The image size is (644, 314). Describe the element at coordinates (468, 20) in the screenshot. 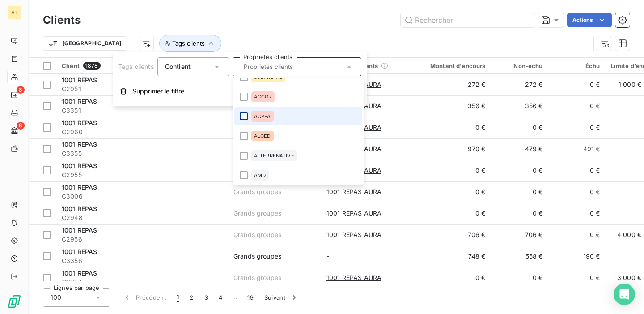

I see `input: Rechercher` at that location.